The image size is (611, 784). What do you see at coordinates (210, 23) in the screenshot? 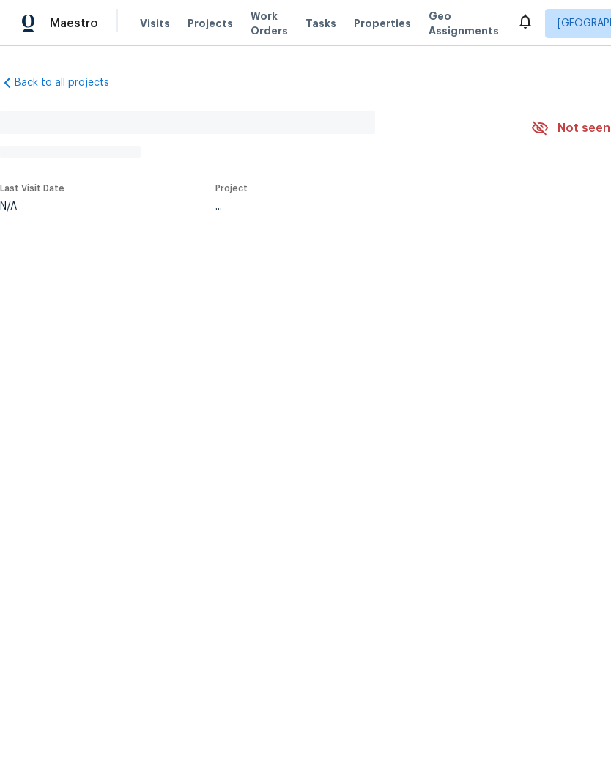
I see `span: Projects` at bounding box center [210, 23].